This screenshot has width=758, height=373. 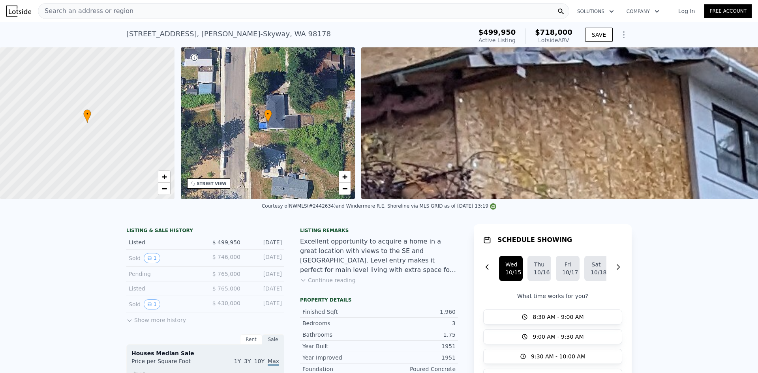 What do you see at coordinates (728, 11) in the screenshot?
I see `a: Free Account` at bounding box center [728, 11].